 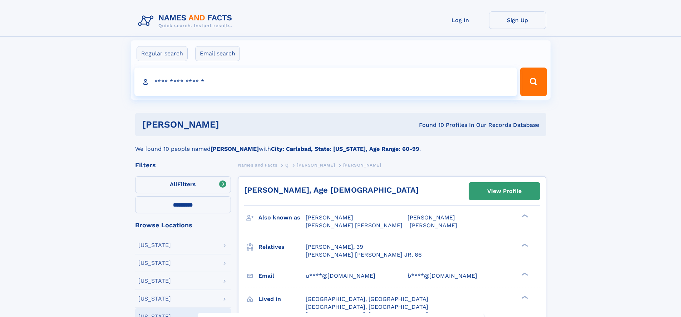 I want to click on a: Sign Up, so click(x=518, y=20).